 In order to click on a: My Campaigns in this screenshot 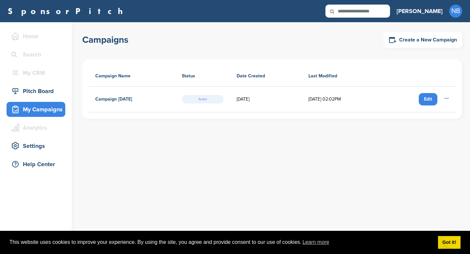, I will do `click(36, 109)`.